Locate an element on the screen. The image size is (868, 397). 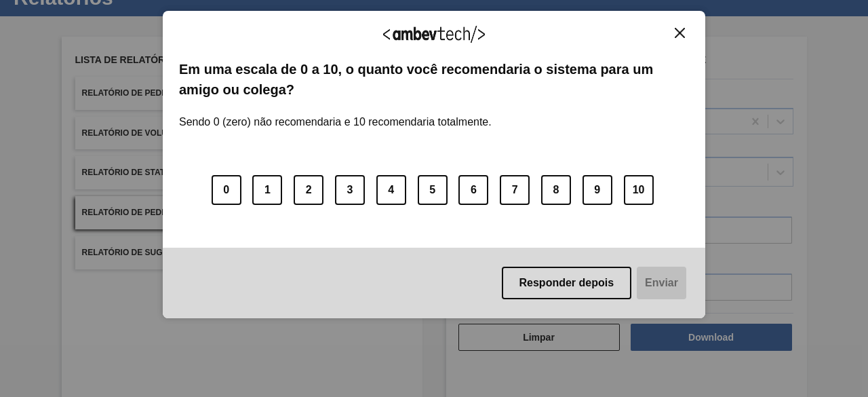
button: 5 is located at coordinates (433, 190).